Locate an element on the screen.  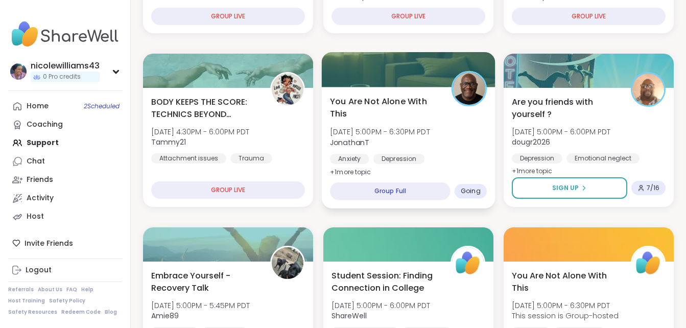
span: Sign Up is located at coordinates (566, 188).